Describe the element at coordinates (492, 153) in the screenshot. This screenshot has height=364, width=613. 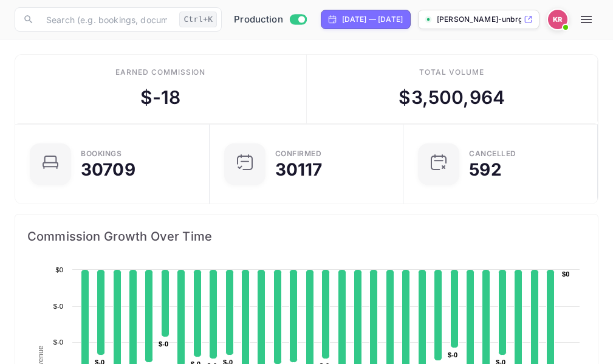
I see `div: CANCELLED` at that location.